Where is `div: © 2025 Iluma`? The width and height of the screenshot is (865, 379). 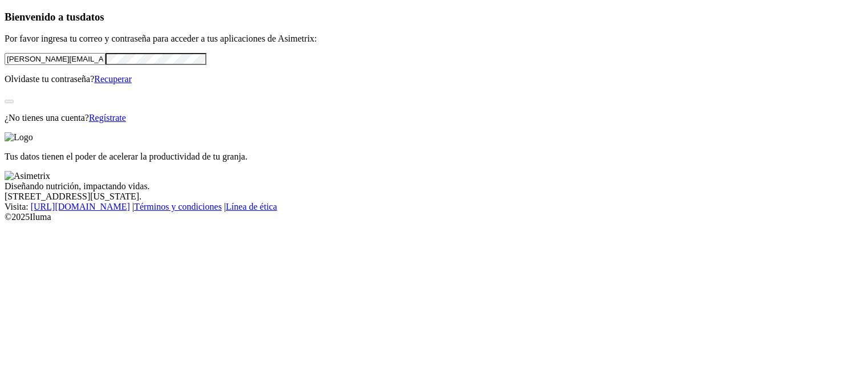
div: © 2025 Iluma is located at coordinates (432, 217).